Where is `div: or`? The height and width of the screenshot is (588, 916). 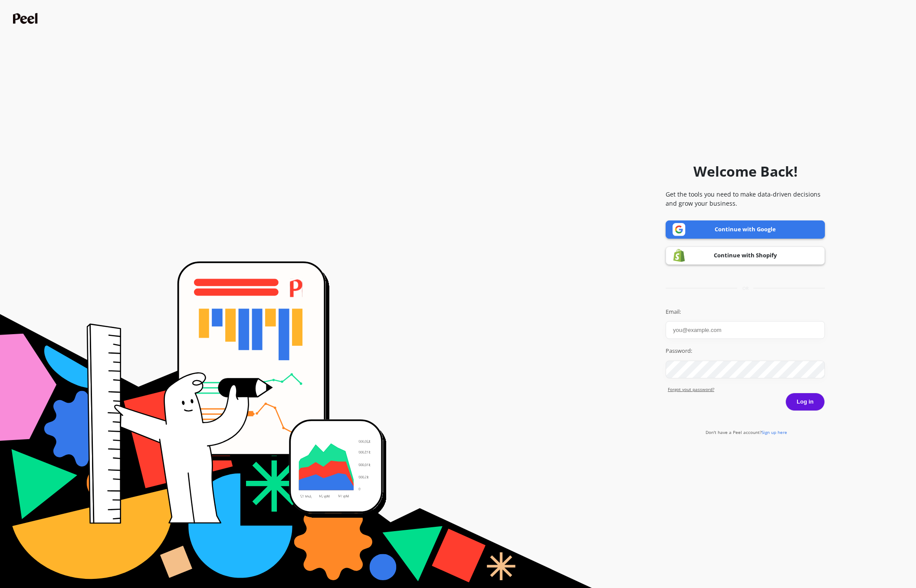 div: or is located at coordinates (745, 288).